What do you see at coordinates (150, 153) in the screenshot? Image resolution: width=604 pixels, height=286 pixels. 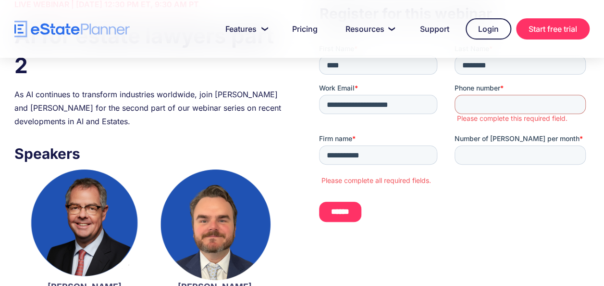 I see `h3: Speakers` at bounding box center [150, 153].